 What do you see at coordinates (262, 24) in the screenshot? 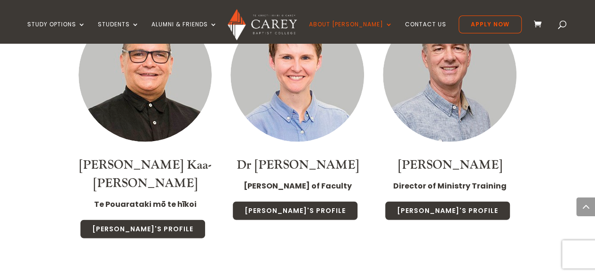
I see `img: Carey Baptist College` at bounding box center [262, 24].